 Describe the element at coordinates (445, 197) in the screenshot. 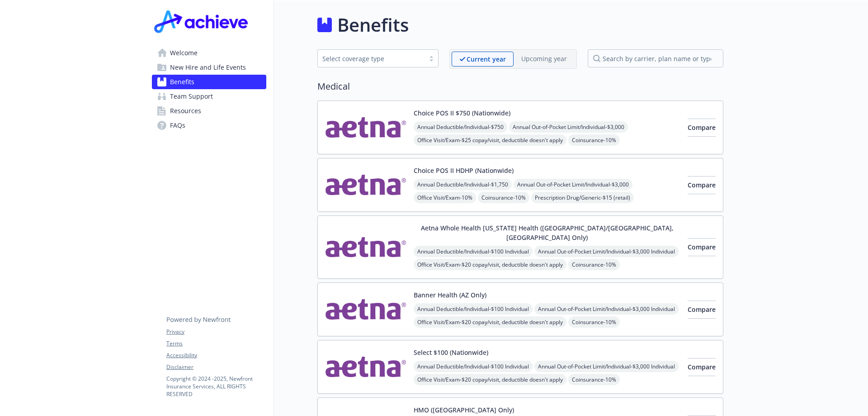

I see `span: Office Visit/Exam - 10%` at that location.